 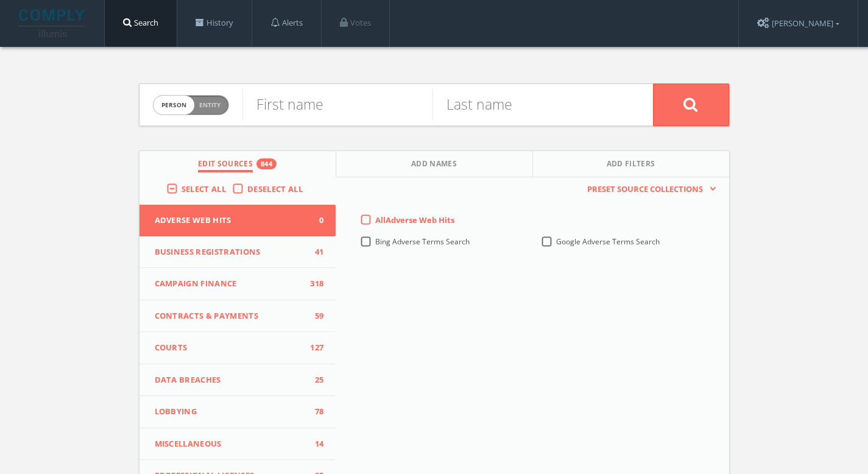 I want to click on span: Deselect All, so click(x=275, y=189).